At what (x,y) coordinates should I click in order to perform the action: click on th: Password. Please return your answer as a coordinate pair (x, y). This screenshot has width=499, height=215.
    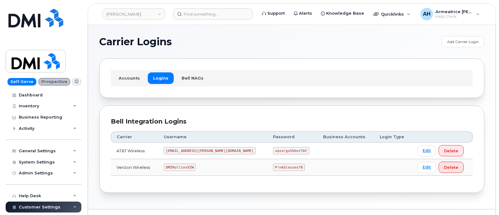
    Looking at the image, I should click on (292, 137).